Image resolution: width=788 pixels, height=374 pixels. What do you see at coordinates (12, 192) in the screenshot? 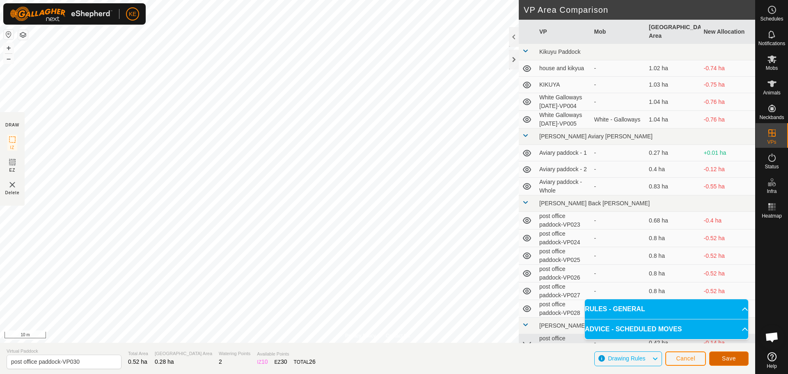
I see `span: Delete` at bounding box center [12, 192].